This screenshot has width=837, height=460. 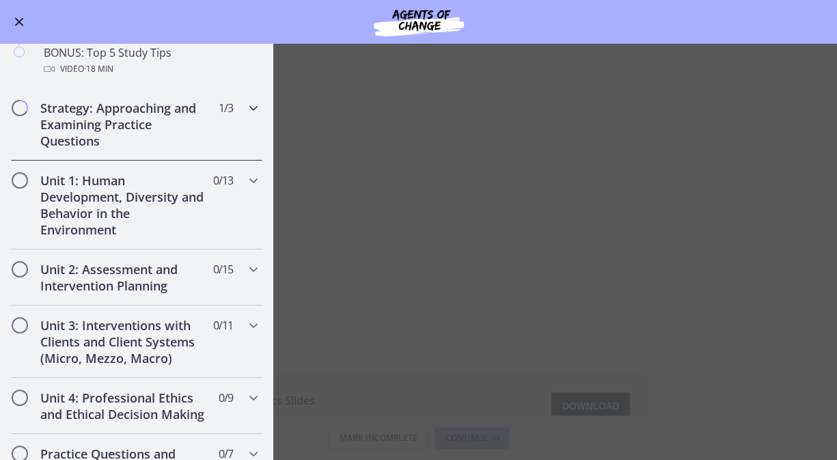 What do you see at coordinates (124, 406) in the screenshot?
I see `h2: Unit 4: Professional Ethics and Ethical Decision Making` at bounding box center [124, 406].